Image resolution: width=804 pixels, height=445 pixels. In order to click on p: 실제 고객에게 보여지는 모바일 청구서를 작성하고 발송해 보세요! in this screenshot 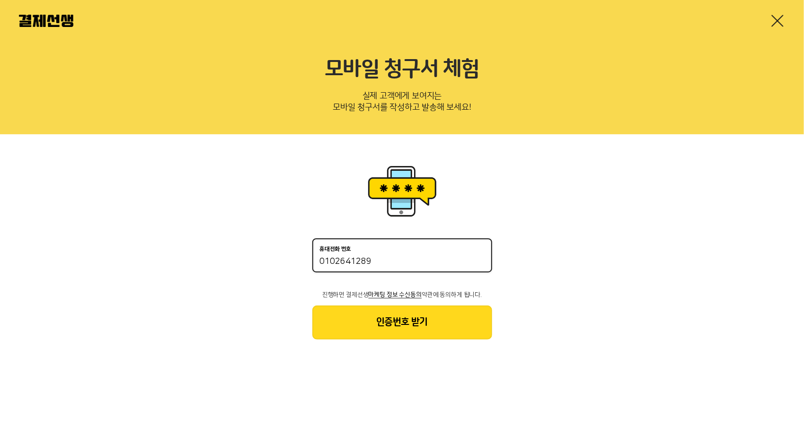, I will do `click(402, 104)`.